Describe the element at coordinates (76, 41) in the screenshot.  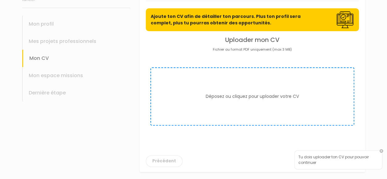
I see `div: Mes projets professionnels` at that location.